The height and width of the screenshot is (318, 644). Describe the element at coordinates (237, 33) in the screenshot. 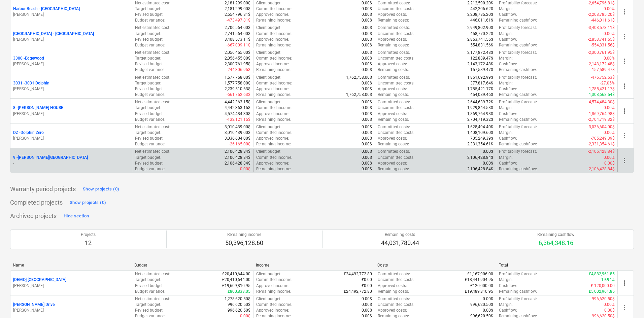

I see `p: 2,741,564.00$` at that location.